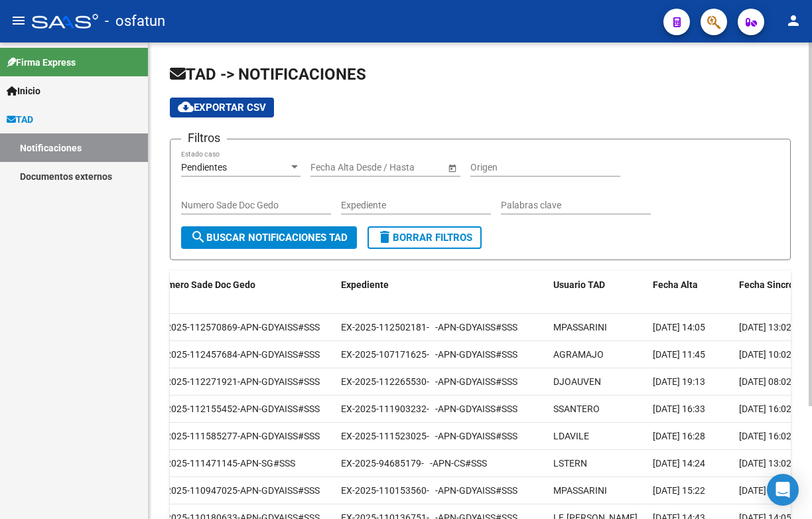 This screenshot has width=812, height=519. What do you see at coordinates (243, 293) in the screenshot?
I see `datatable-header-cell: Numero Sade Doc Gedo` at bounding box center [243, 293].